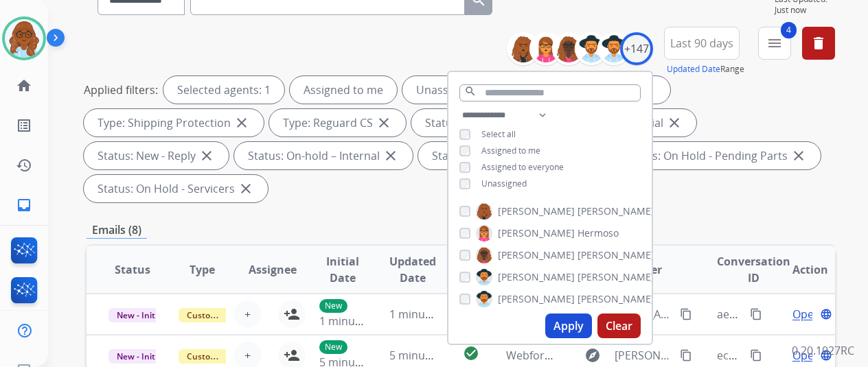 The height and width of the screenshot is (367, 868). Describe the element at coordinates (701, 44) in the screenshot. I see `button: Last 90 days` at that location.